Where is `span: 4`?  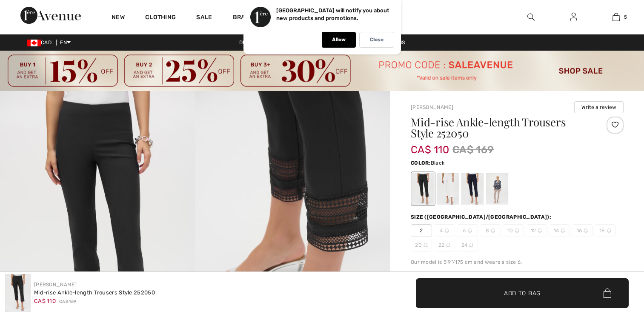 span: 4 is located at coordinates (444, 230).